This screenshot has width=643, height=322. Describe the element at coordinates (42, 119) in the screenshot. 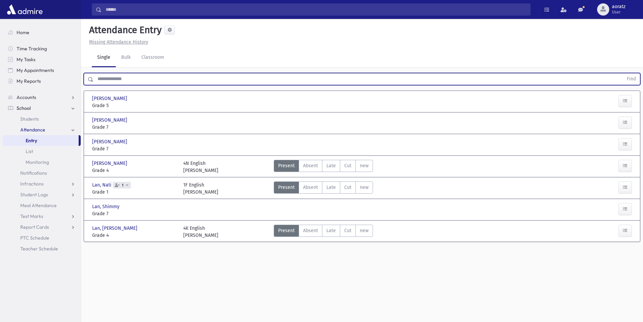

I see `a: Students` at that location.